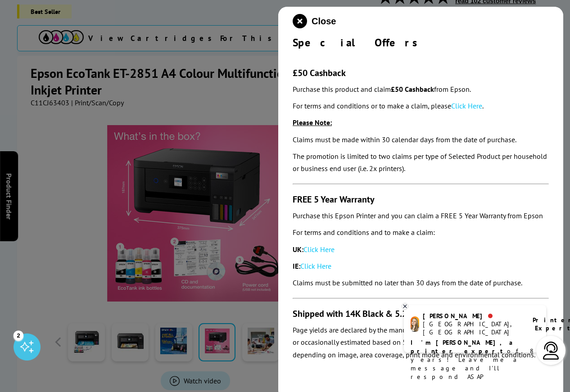  What do you see at coordinates (420, 42) in the screenshot?
I see `div: Special Offers` at bounding box center [420, 42].